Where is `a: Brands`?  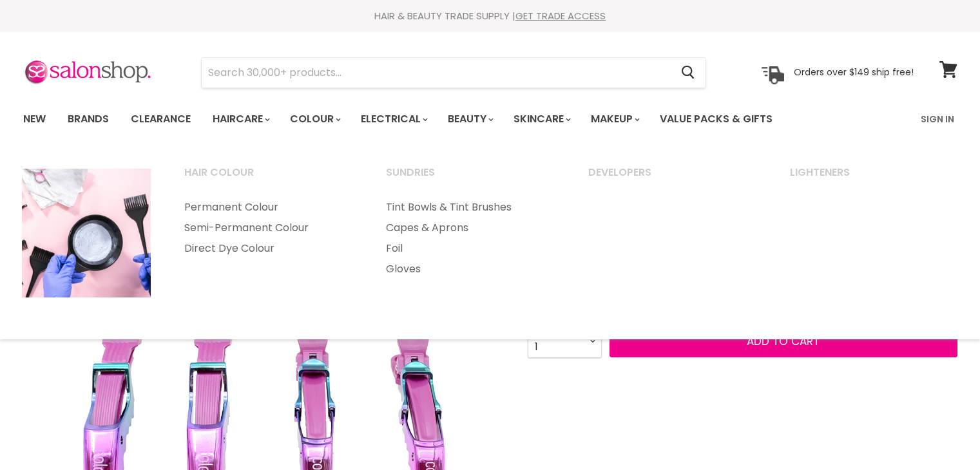
a: Brands is located at coordinates (88, 119).